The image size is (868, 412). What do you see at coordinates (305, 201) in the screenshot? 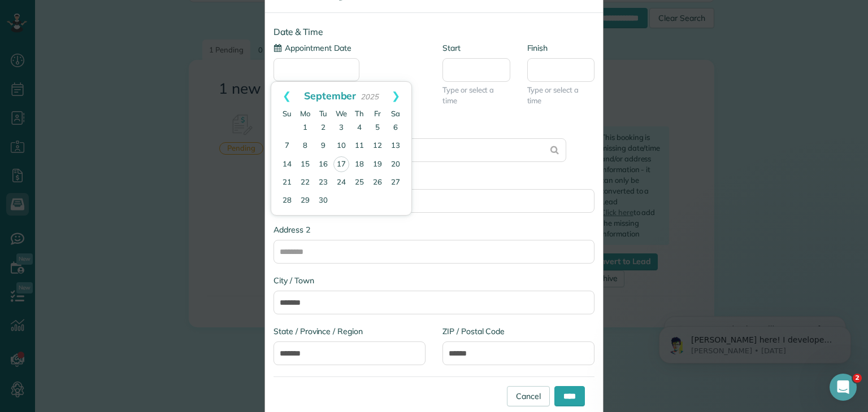
I see `a: 29` at bounding box center [305, 201].